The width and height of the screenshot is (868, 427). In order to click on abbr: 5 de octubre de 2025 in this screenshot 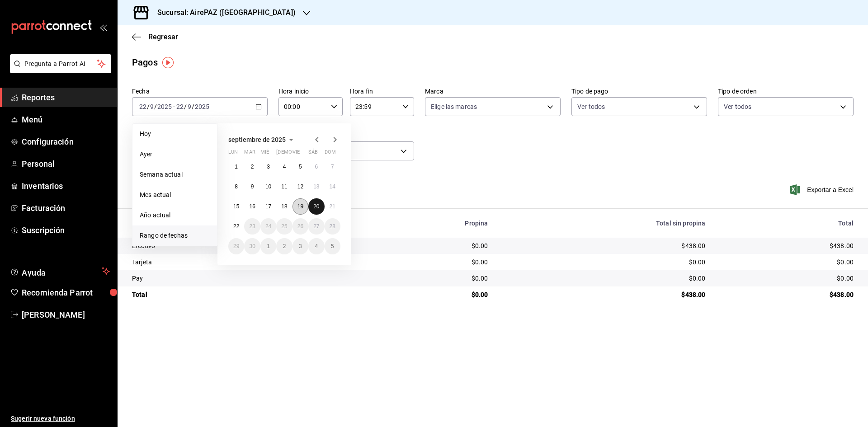, I will do `click(332, 246)`.